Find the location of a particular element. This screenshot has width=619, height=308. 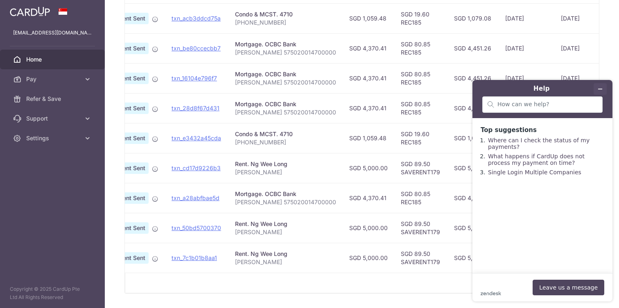

a: txn_cd17d9226b3 is located at coordinates (196, 167).